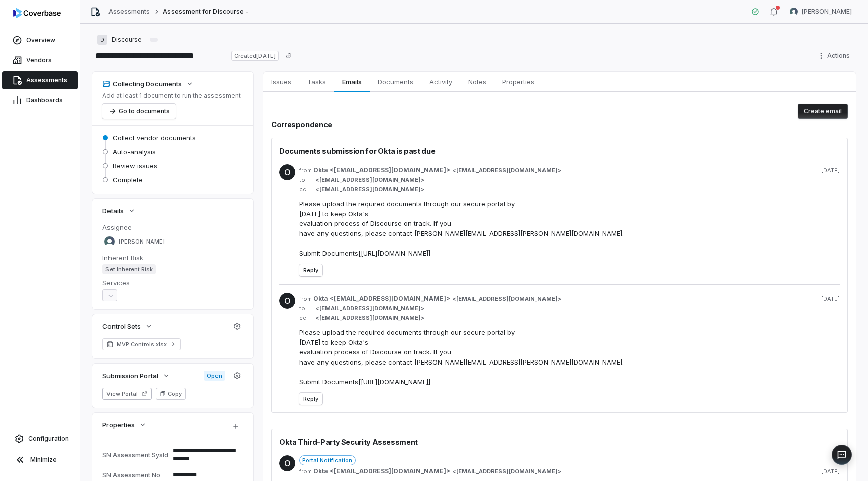  I want to click on h2: Correspondence, so click(559, 124).